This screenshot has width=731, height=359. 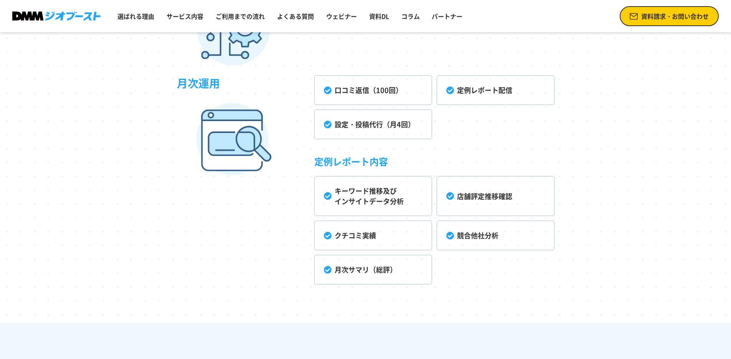 What do you see at coordinates (435, 160) in the screenshot?
I see `h4: 定例レポート内容` at bounding box center [435, 160].